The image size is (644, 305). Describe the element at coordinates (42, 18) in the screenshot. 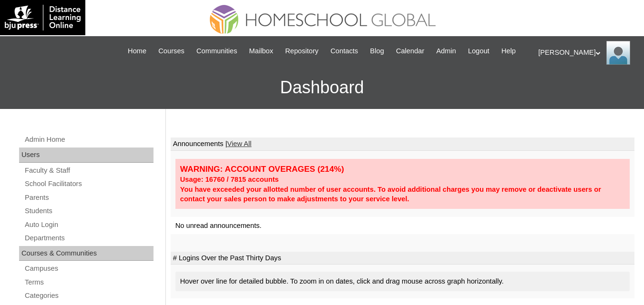

I see `img: logo-white.png` at that location.